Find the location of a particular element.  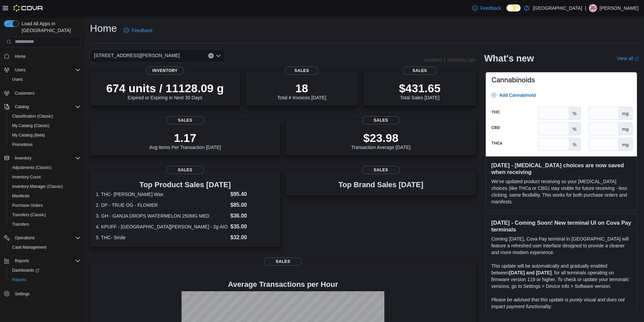

h4: Average Transactions per Hour is located at coordinates (283, 284).